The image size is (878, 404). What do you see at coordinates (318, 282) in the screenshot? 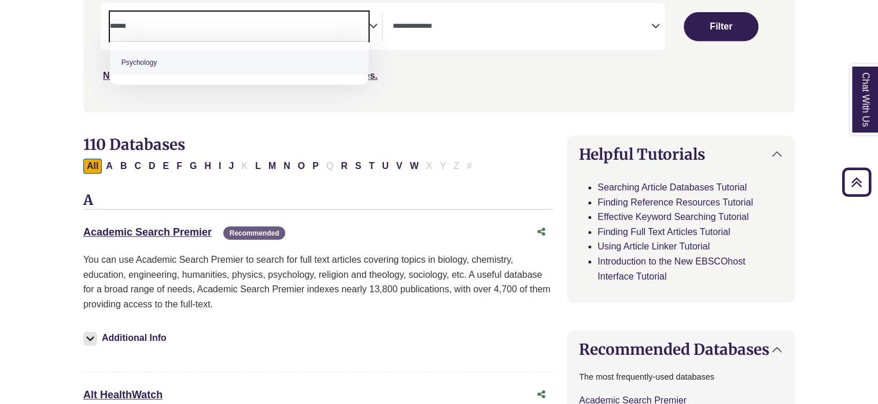
I see `p: You can use Academic Search Premier to search for full text articles covering topics in biology, ...` at bounding box center [318, 282].